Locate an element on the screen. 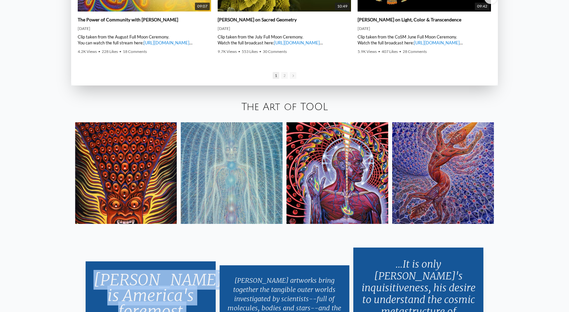 This screenshot has width=569, height=312. span: 30 Comments is located at coordinates (275, 51).